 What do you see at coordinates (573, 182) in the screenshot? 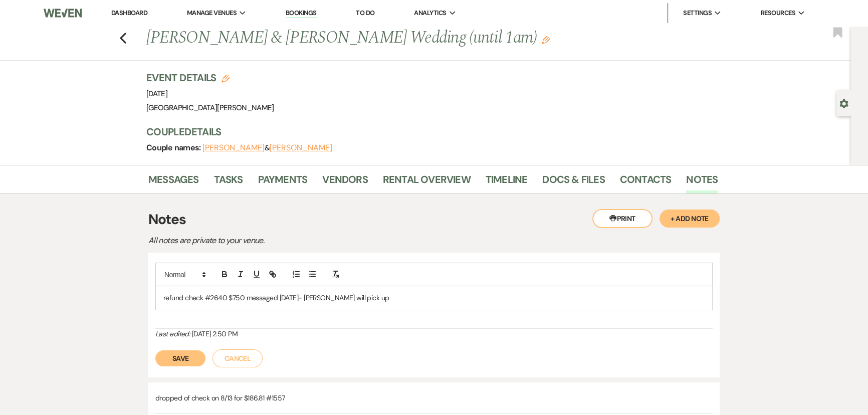
I see `a: Docs & Files` at bounding box center [573, 182].